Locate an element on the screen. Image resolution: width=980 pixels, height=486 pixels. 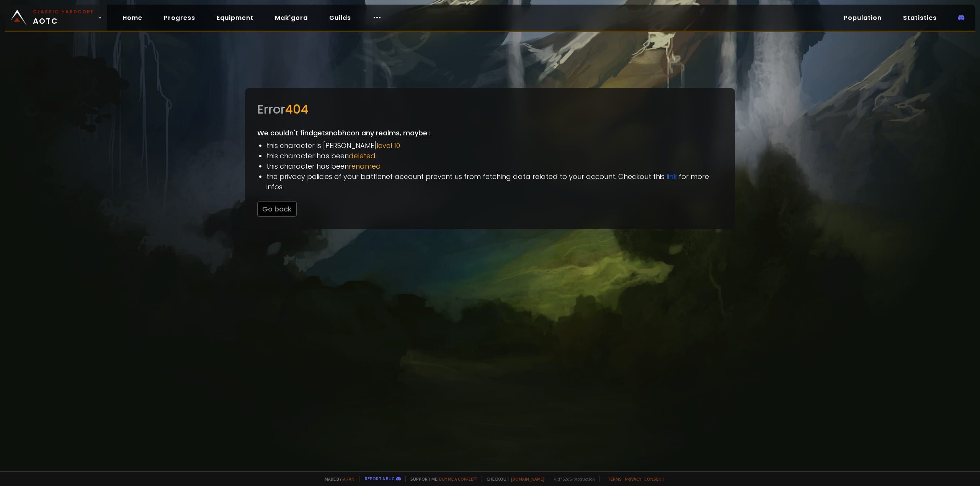
a: Consent is located at coordinates (654, 479).